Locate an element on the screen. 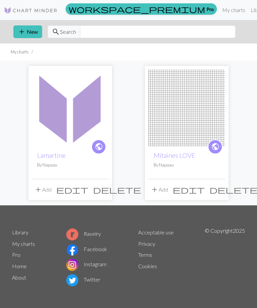  img: Mitaines LOVE is located at coordinates (187, 108).